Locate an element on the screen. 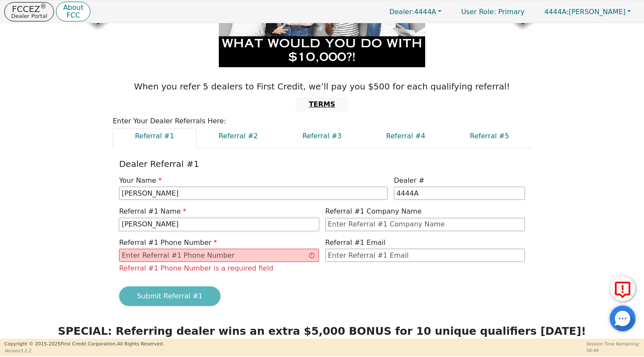 The height and width of the screenshot is (357, 644). span: Dealer: is located at coordinates (402, 12).